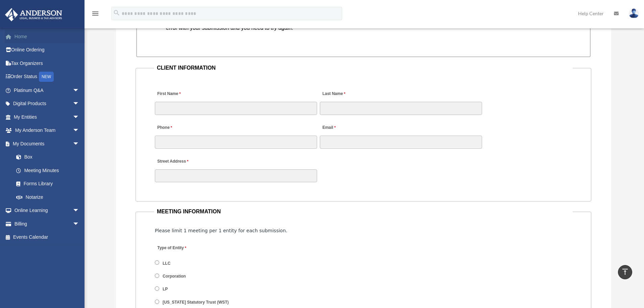 This screenshot has height=308, width=644. I want to click on img: Anderson Advisors Platinum Portal, so click(33, 14).